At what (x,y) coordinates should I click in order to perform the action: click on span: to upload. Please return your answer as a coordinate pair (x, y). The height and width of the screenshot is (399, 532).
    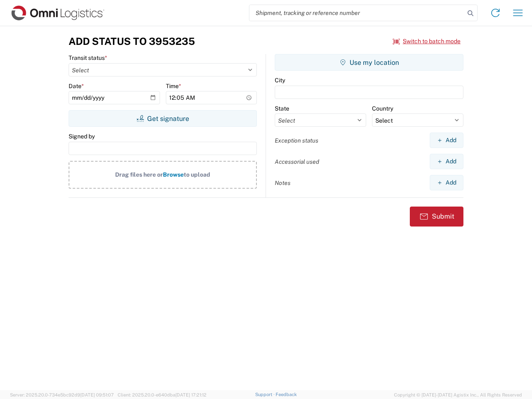
    Looking at the image, I should click on (197, 175).